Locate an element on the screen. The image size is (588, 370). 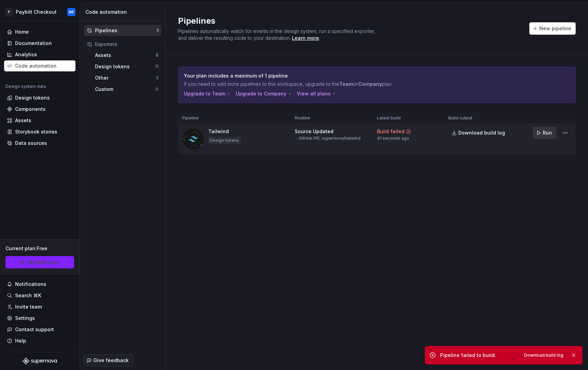
div: 41 seconds ago is located at coordinates (393, 139).